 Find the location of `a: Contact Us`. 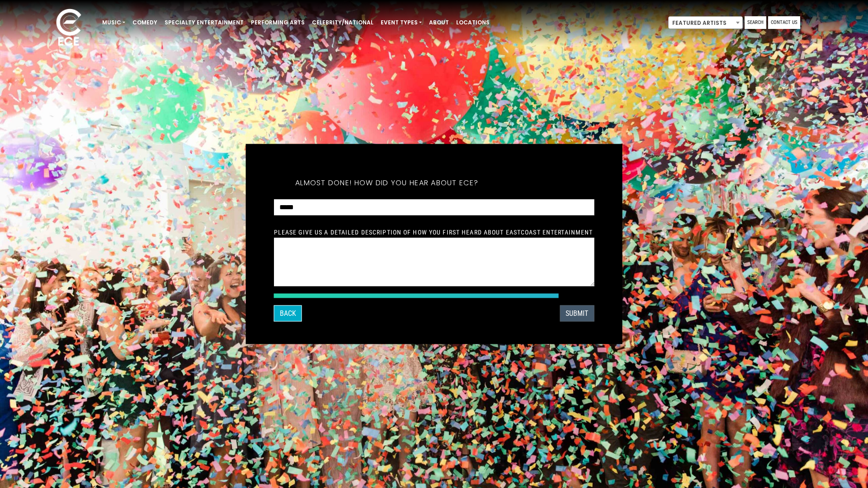

a: Contact Us is located at coordinates (784, 23).